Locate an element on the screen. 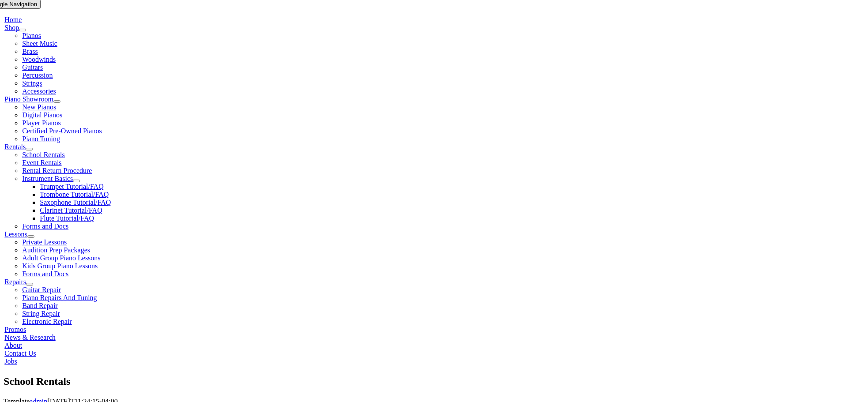 The height and width of the screenshot is (402, 841). span: Home is located at coordinates (13, 19).